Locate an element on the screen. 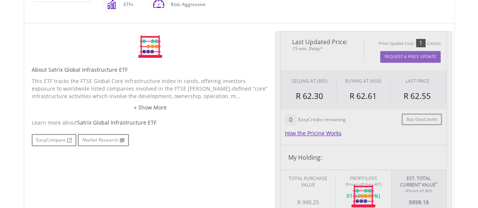  a: EasyCompare is located at coordinates (54, 140).